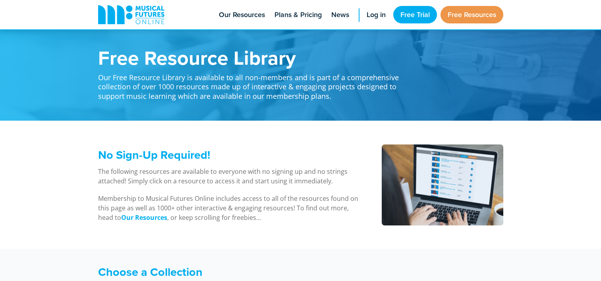  Describe the element at coordinates (144, 218) in the screenshot. I see `a: Our Resources` at that location.